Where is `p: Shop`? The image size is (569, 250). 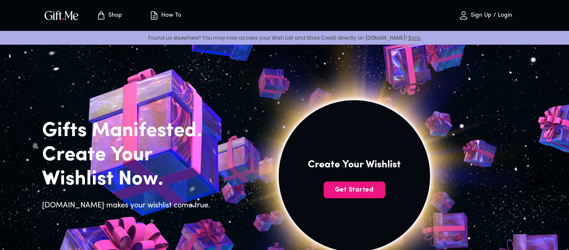 p: Shop is located at coordinates (114, 15).